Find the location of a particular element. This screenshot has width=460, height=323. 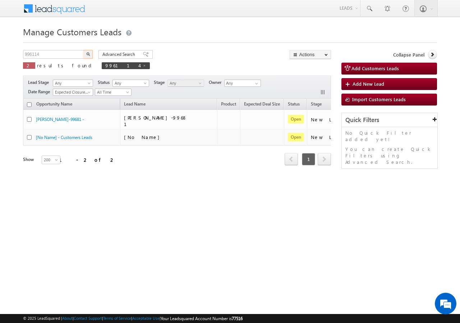

span: Add Customers Leads is located at coordinates (375, 68).